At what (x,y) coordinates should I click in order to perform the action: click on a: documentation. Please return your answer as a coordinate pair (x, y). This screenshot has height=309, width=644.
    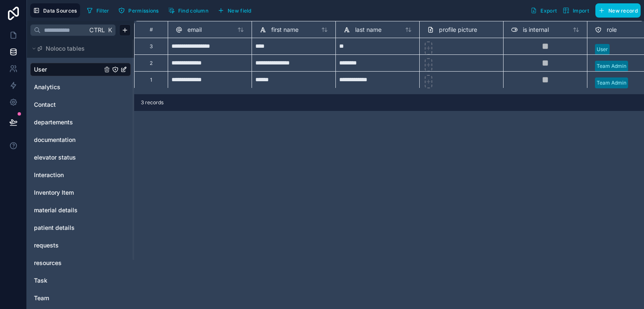
    Looking at the image, I should click on (68, 140).